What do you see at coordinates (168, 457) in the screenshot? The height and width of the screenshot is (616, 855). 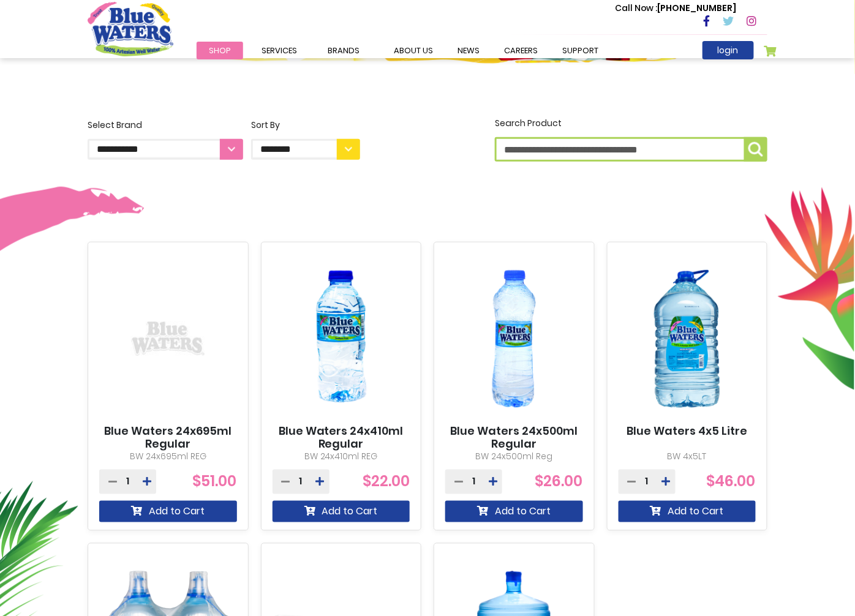 I see `p: BW 24x695ml REG` at bounding box center [168, 457].